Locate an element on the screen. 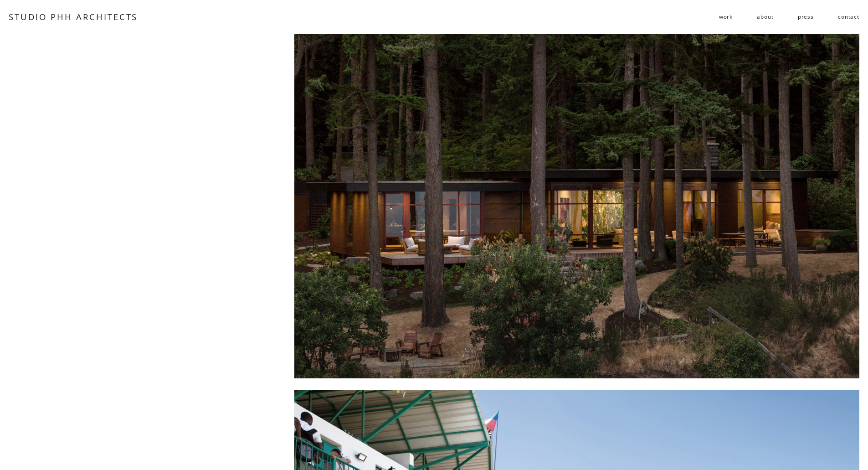 The width and height of the screenshot is (868, 470). a: STUDIO PHH ARCHITECTS is located at coordinates (73, 16).